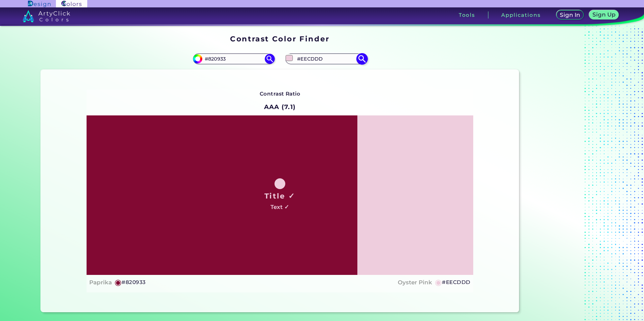  I want to click on h5: Sign Up, so click(604, 15).